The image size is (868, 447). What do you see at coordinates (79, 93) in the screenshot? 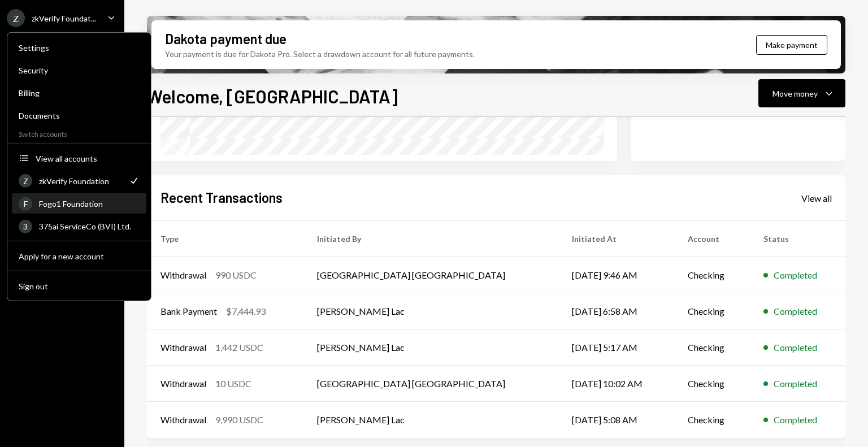
I see `a: Billing` at bounding box center [79, 93].